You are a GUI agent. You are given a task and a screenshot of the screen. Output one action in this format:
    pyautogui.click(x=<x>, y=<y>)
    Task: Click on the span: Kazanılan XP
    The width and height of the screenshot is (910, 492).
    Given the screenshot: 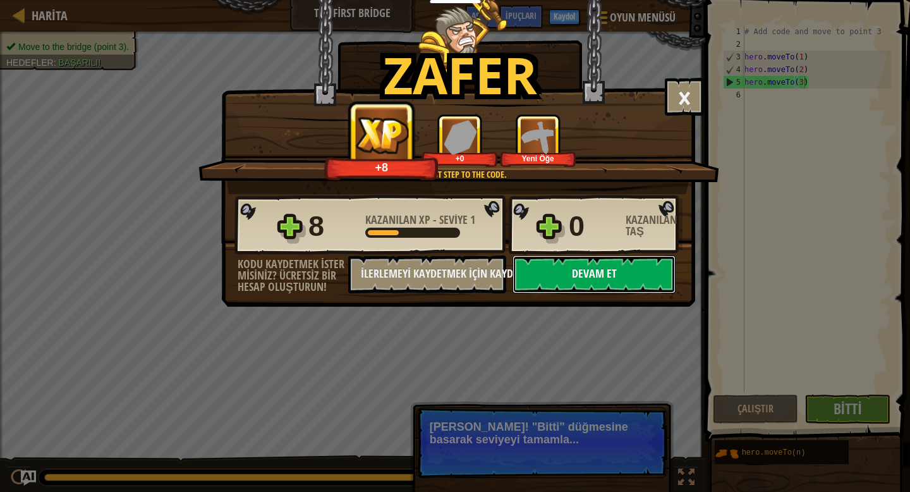 What is the action you would take?
    pyautogui.click(x=399, y=219)
    